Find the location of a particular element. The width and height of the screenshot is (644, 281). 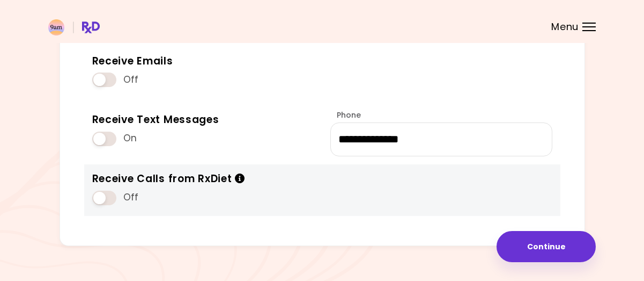

span: On is located at coordinates (130, 138).